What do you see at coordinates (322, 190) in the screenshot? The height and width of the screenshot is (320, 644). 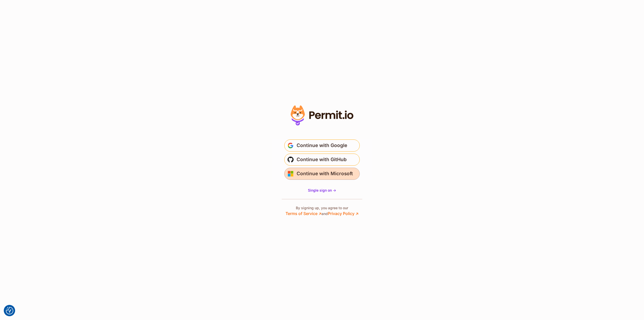 I see `span: Single sign on ->` at bounding box center [322, 190].